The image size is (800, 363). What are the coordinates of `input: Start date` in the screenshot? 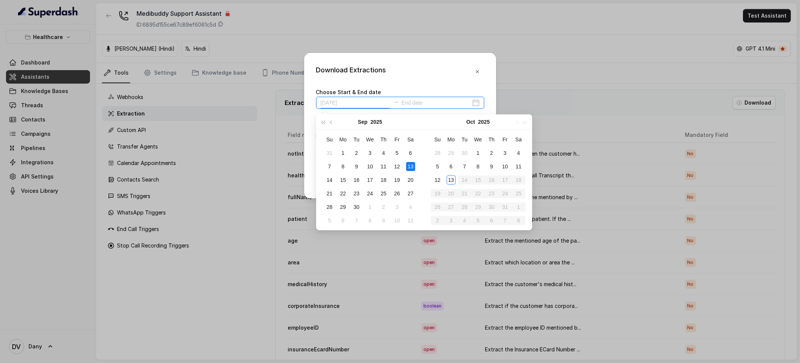 It's located at (355, 103).